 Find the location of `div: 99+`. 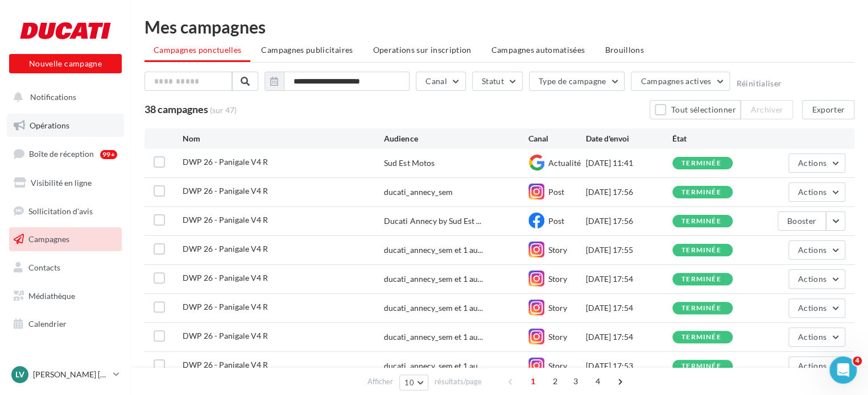

div: 99+ is located at coordinates (109, 155).